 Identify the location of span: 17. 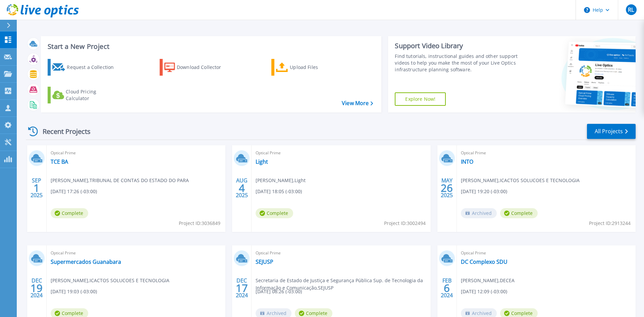
(242, 288).